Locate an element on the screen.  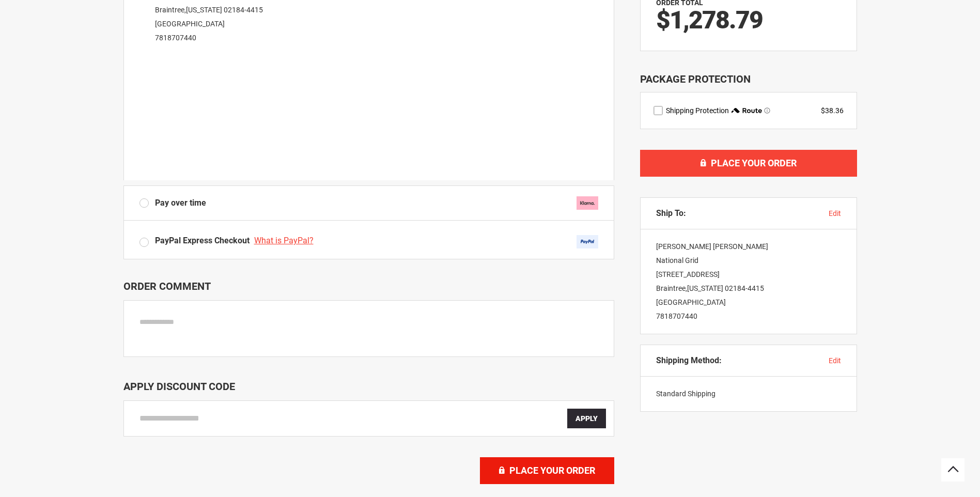
span: Ship To: is located at coordinates (671, 213).